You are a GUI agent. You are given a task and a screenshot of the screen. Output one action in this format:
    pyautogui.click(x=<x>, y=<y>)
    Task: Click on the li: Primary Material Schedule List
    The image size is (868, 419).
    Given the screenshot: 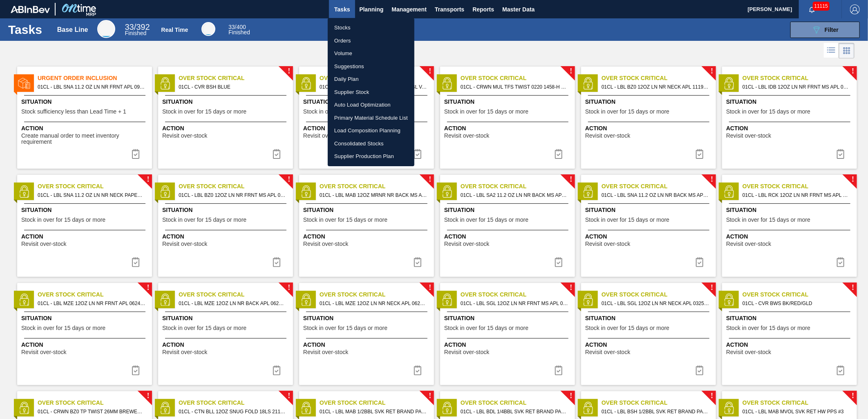 What is the action you would take?
    pyautogui.click(x=371, y=118)
    